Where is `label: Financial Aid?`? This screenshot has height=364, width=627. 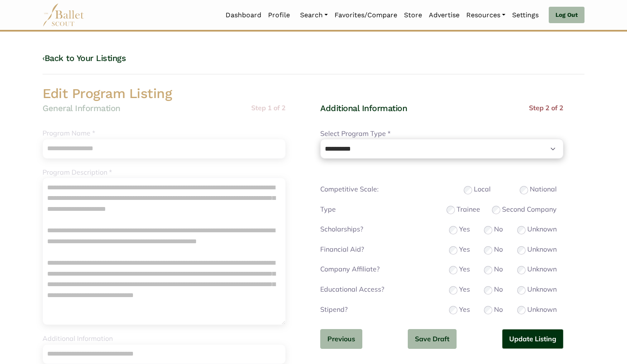 label: Financial Aid? is located at coordinates (381, 250).